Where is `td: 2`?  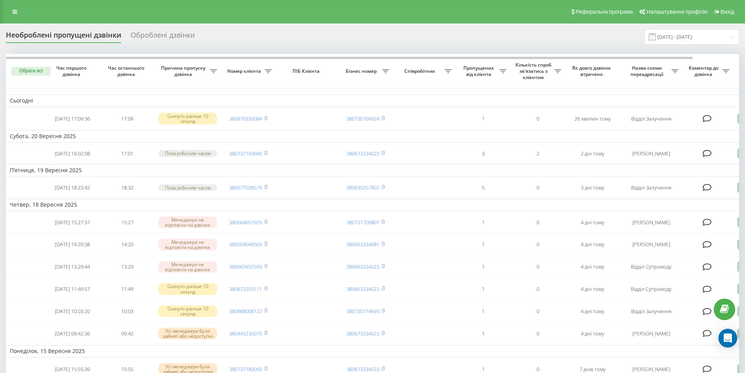 td: 2 is located at coordinates (538, 153).